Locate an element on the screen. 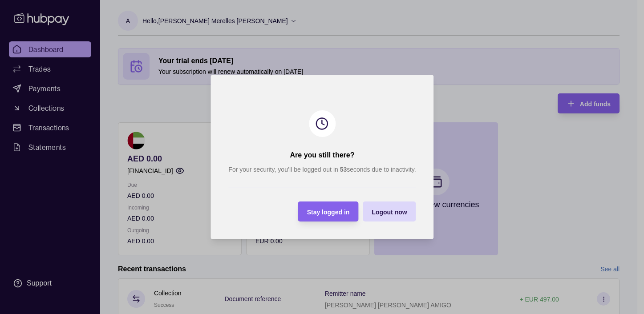 The height and width of the screenshot is (314, 644). p: For your security, you’ll be logged out in seconds due to inactivity. is located at coordinates (322, 170).